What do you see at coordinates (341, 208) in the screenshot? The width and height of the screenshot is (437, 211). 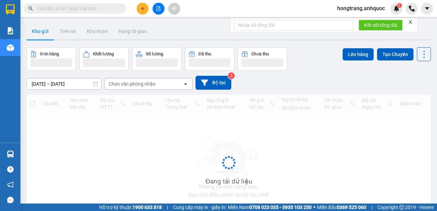 I see `span: Miền Bắc` at bounding box center [341, 208].